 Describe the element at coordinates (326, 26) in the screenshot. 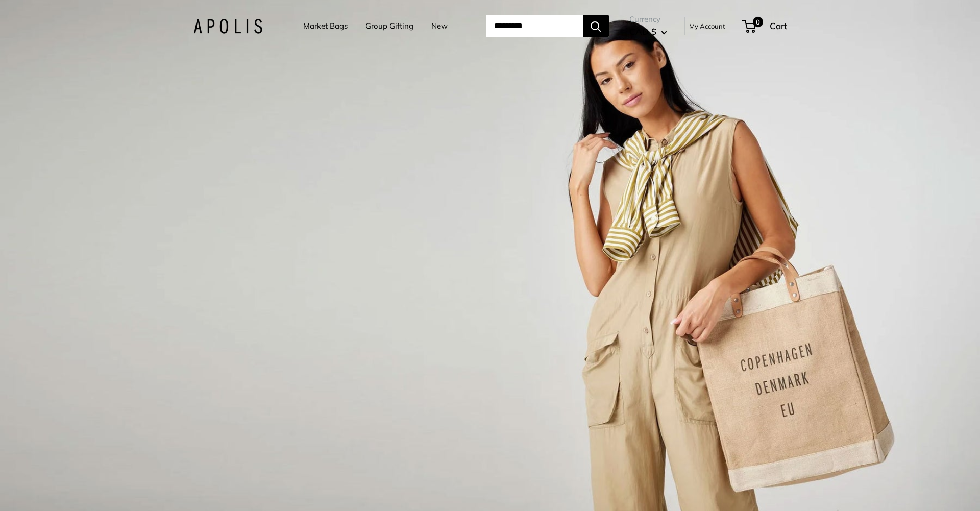

I see `a: Market Bags` at that location.